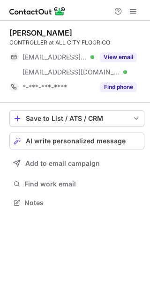 This screenshot has height=281, width=150. What do you see at coordinates (77, 184) in the screenshot?
I see `button: Find work email` at bounding box center [77, 184].